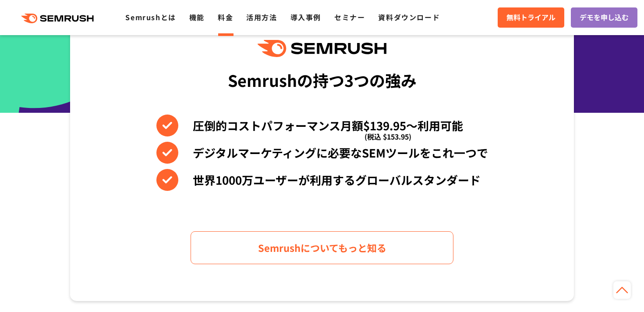 This screenshot has width=644, height=312. Describe the element at coordinates (196, 17) in the screenshot. I see `a: 機能` at that location.